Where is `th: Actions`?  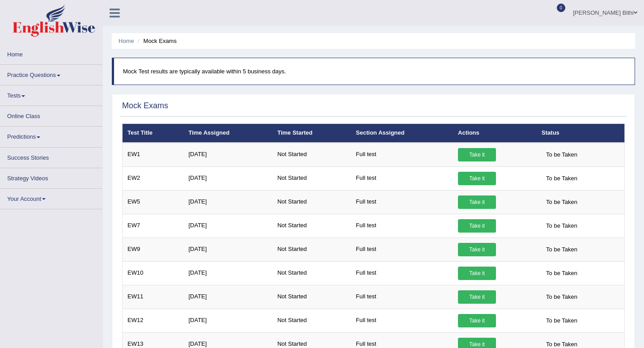
th: Actions is located at coordinates (495, 133).